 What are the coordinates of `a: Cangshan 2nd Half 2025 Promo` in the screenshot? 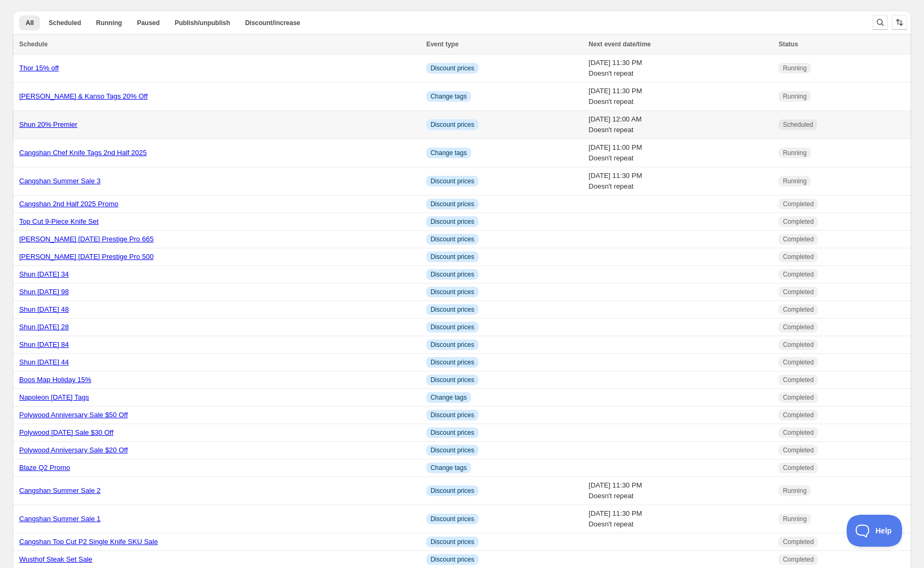 It's located at (69, 204).